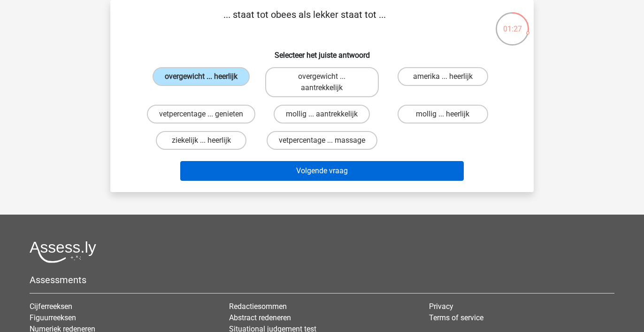 The image size is (644, 332). I want to click on a: Abstract redeneren, so click(260, 317).